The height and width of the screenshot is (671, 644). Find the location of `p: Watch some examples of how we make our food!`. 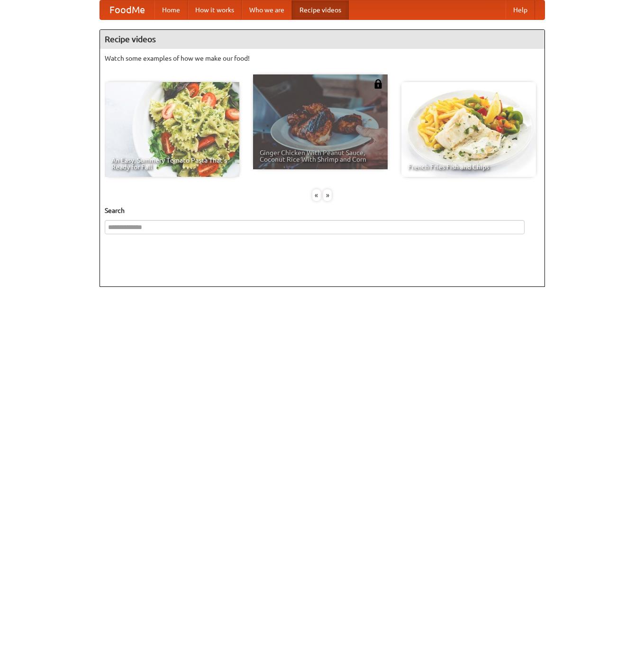

p: Watch some examples of how we make our food! is located at coordinates (322, 58).